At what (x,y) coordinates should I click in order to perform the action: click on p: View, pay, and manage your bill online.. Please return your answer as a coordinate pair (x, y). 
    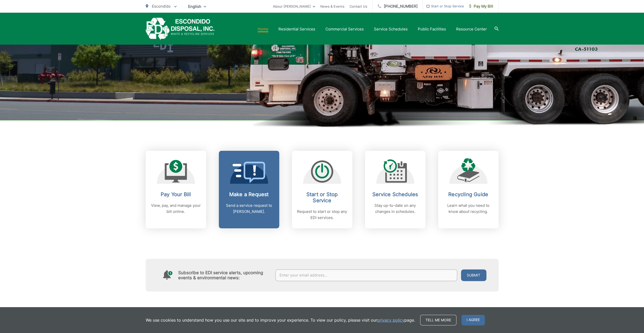
    Looking at the image, I should click on (176, 208).